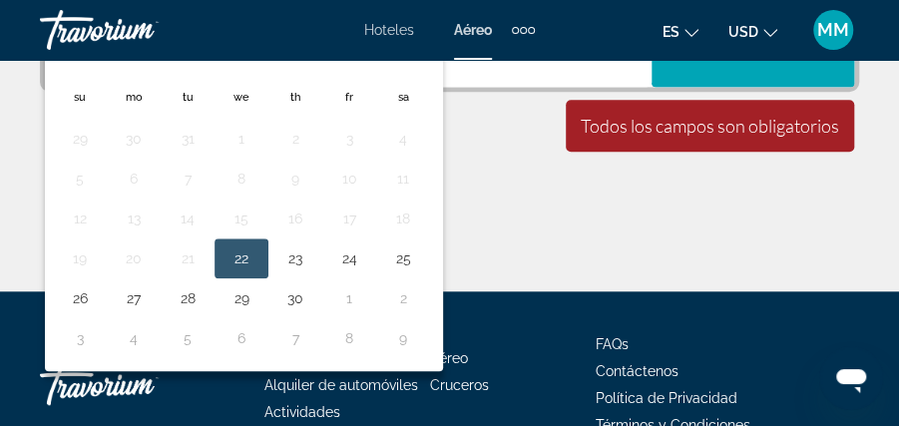 This screenshot has width=899, height=426. I want to click on button: Day 24, so click(349, 258).